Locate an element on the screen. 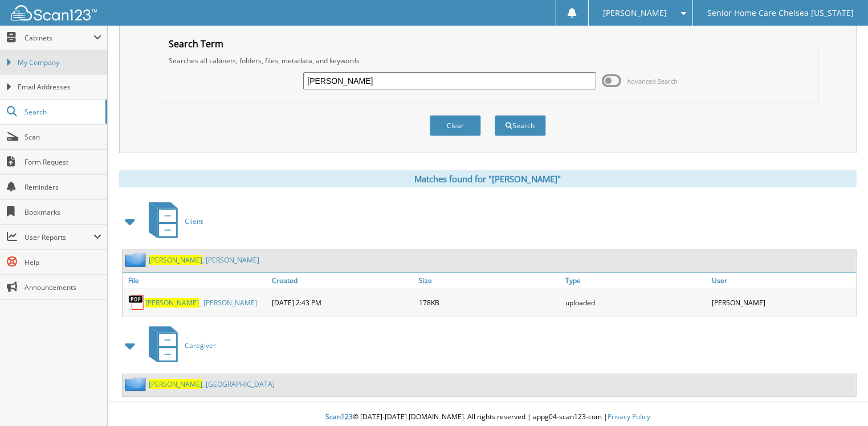  a: Created is located at coordinates (342, 280).